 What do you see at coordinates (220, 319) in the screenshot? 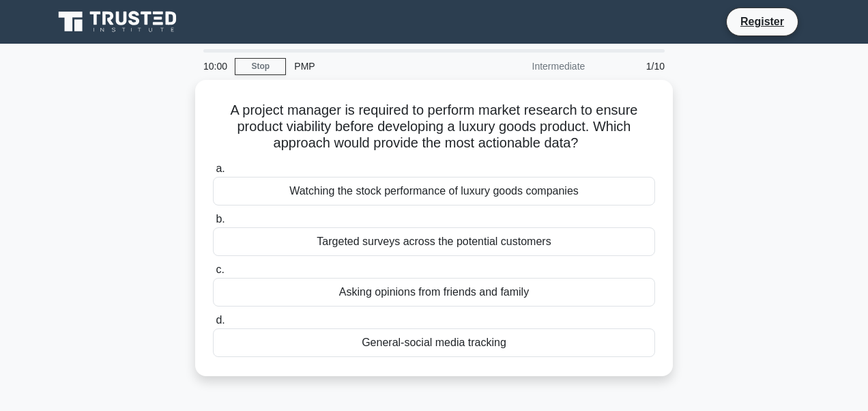
I see `span: d.` at bounding box center [220, 319].